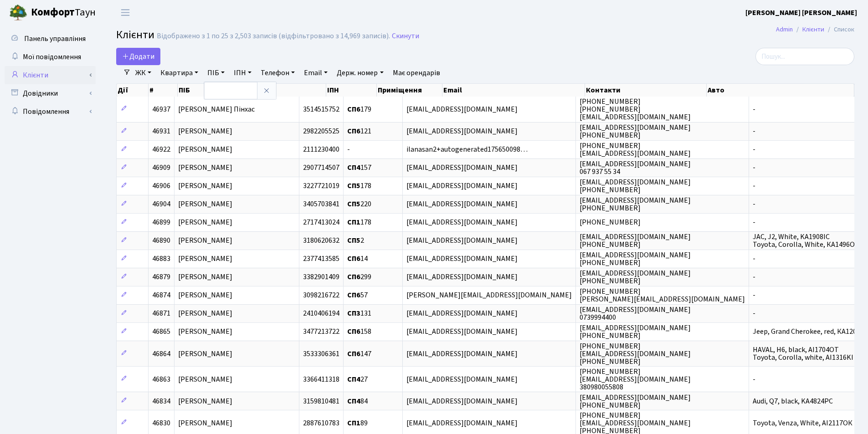 This screenshot has width=868, height=434. Describe the element at coordinates (803, 353) in the screenshot. I see `span: HAVAL, H6, black, AI1704OT Toyota, Corolla, white, AI1316KI` at that location.